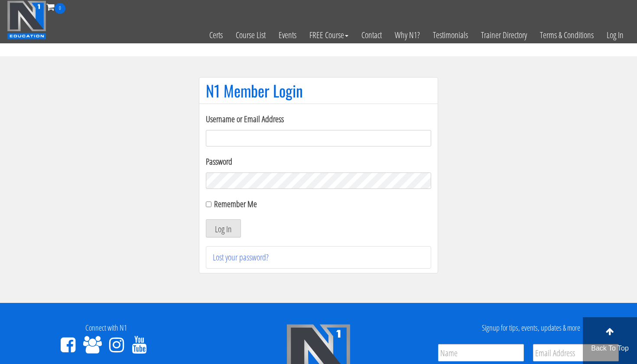 This screenshot has width=637, height=364. I want to click on a: Events, so click(287, 35).